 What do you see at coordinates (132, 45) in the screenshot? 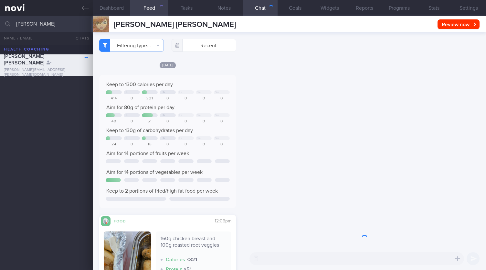
I see `button: Filtering type...` at bounding box center [132, 45].